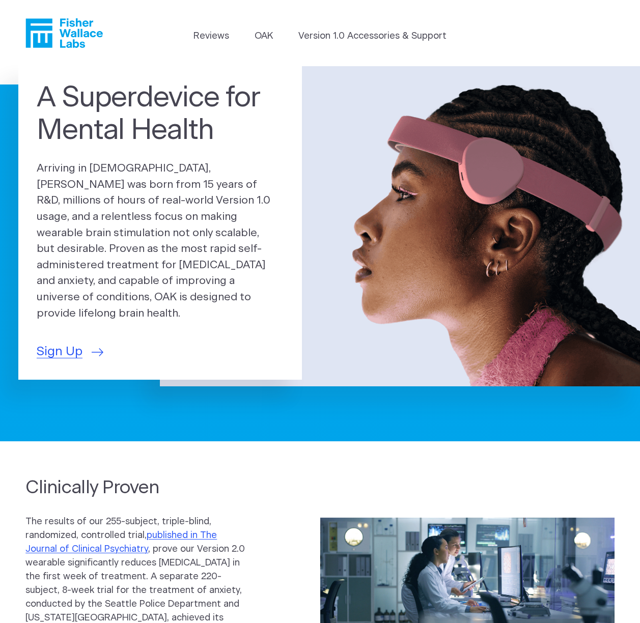 The image size is (640, 623). What do you see at coordinates (372, 36) in the screenshot?
I see `a: Version 1.0 Accessories & Support` at bounding box center [372, 36].